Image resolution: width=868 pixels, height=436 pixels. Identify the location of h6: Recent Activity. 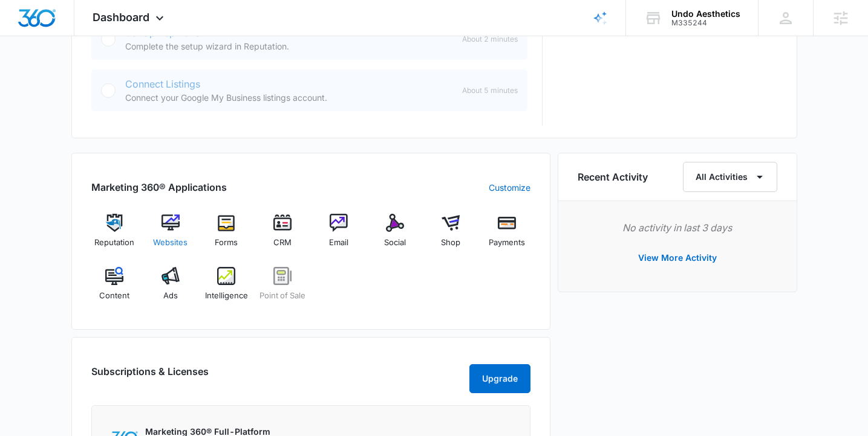
(612, 177).